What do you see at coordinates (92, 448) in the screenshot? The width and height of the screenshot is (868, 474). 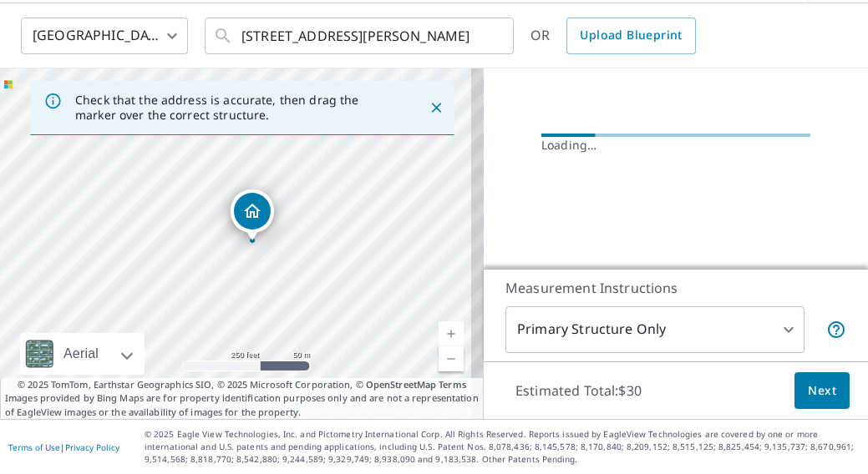 I see `a: Privacy Policy` at bounding box center [92, 448].